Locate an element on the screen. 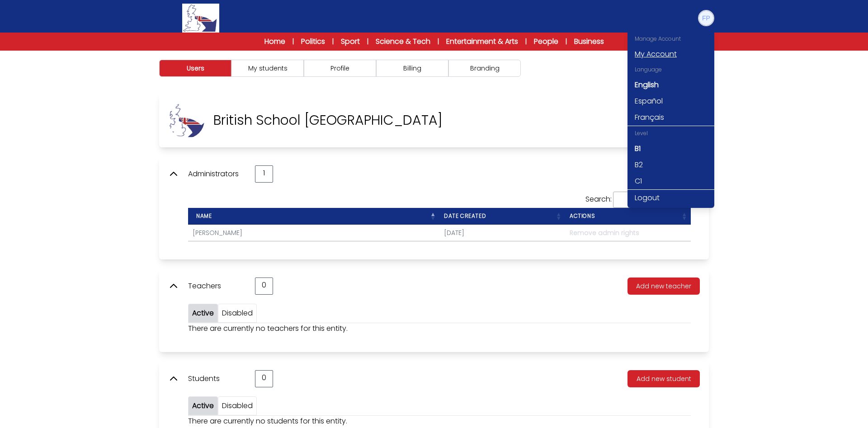  a: C1 is located at coordinates (671, 181).